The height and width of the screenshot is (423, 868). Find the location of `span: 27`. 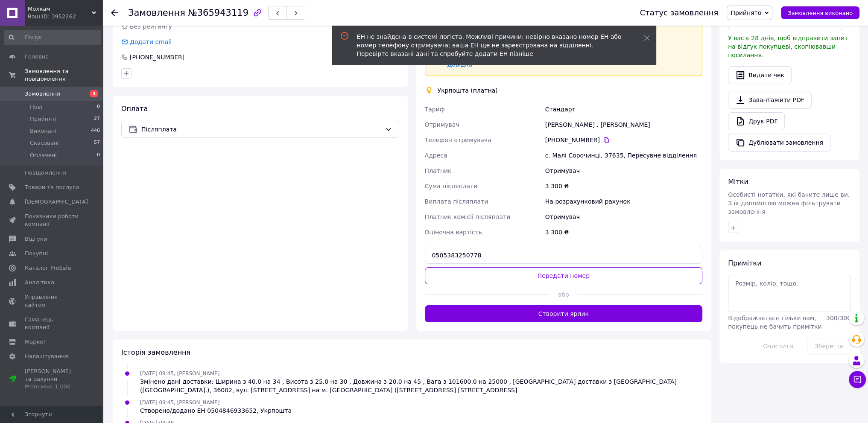

span: 27 is located at coordinates (97, 119).